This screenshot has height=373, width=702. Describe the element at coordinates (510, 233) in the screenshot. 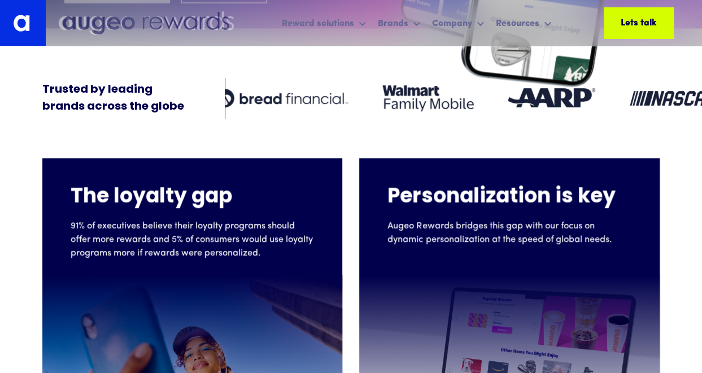

I see `p: Augeo Rewards bridges this gap with our focus on dynamic personalization at the speed of global n...` at that location.